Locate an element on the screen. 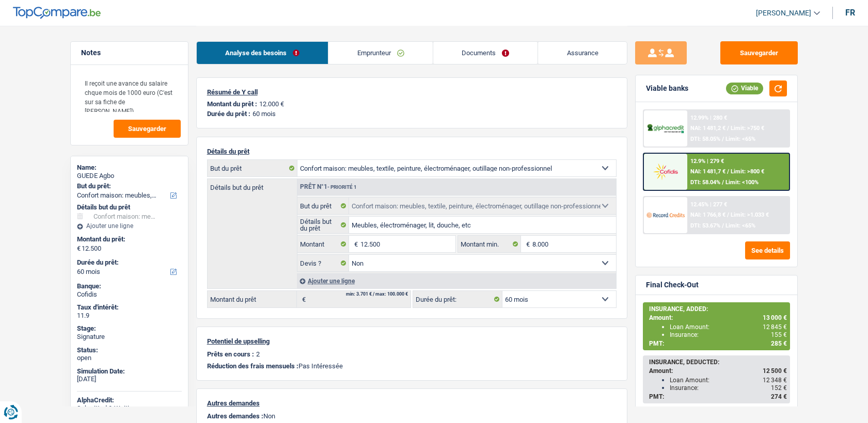  div: fr is located at coordinates (850, 12).